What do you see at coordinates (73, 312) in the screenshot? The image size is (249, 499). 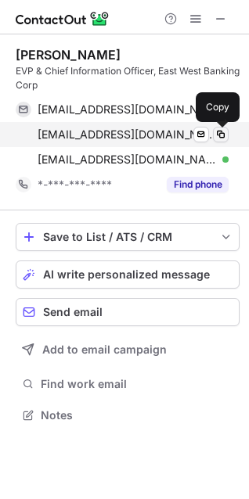 I see `span: Send email` at bounding box center [73, 312].